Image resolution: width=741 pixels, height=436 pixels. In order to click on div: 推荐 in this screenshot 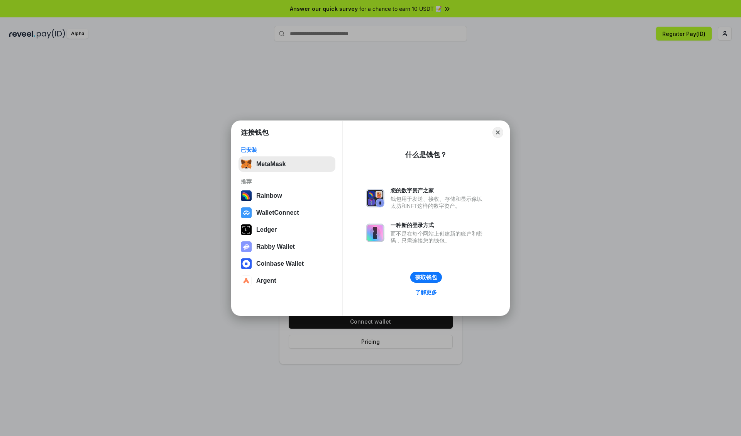, I will do `click(287, 181)`.